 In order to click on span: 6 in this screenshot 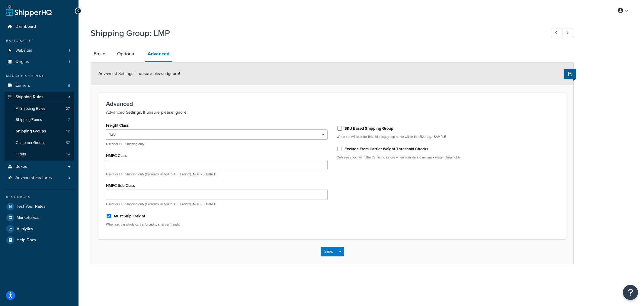, I will do `click(69, 86)`.